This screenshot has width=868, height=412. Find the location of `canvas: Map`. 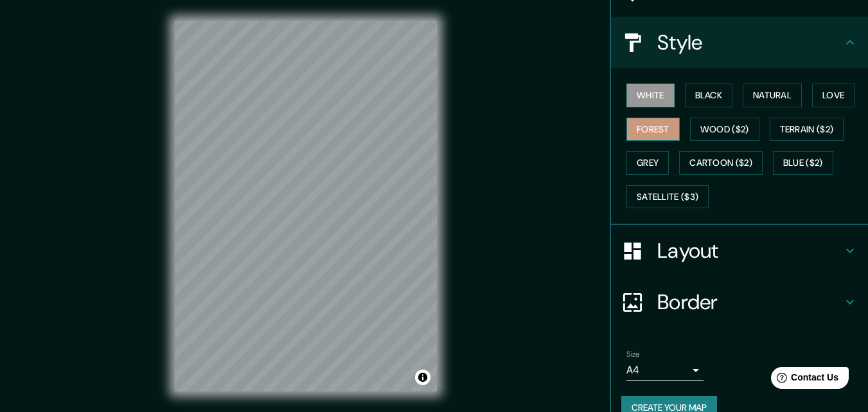

canvas: Map is located at coordinates (306, 205).